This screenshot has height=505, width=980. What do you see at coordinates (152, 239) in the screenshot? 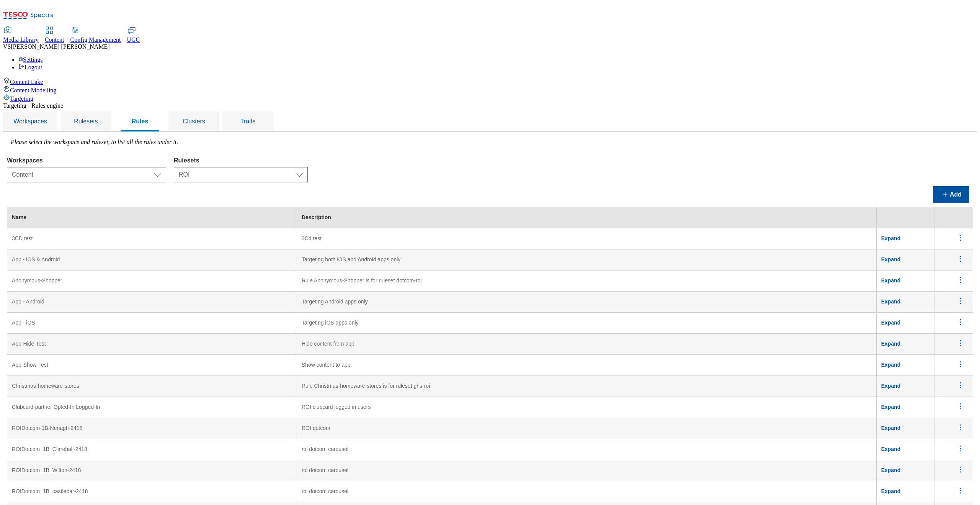
I see `td: 3CD test` at bounding box center [152, 239].